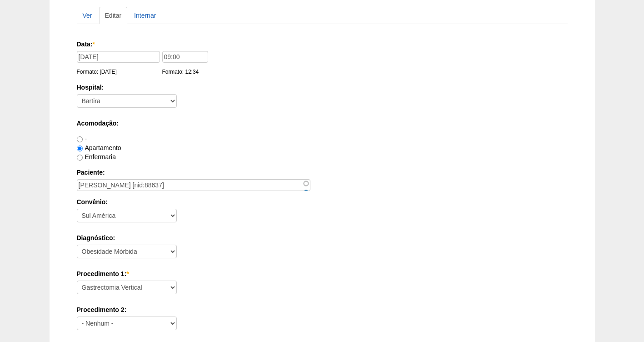 The height and width of the screenshot is (342, 644). Describe the element at coordinates (320, 44) in the screenshot. I see `label: Data:` at that location.